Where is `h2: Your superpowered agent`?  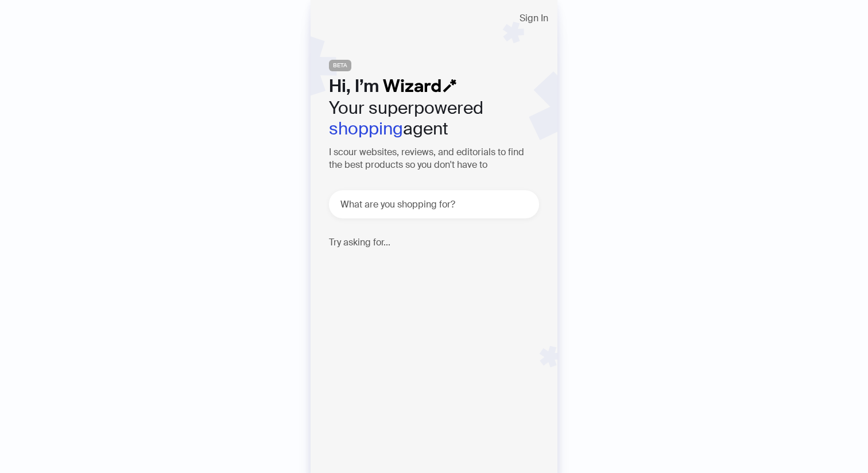 h2: Your superpowered agent is located at coordinates (434, 118).